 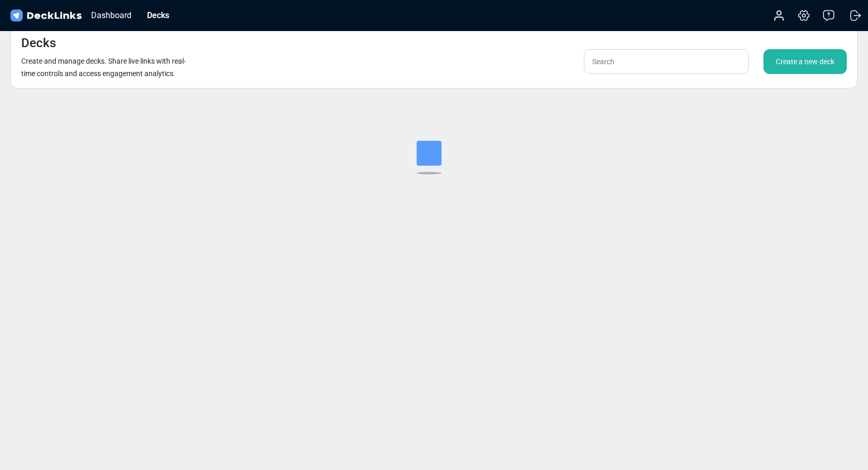 I want to click on input: Search, so click(x=666, y=62).